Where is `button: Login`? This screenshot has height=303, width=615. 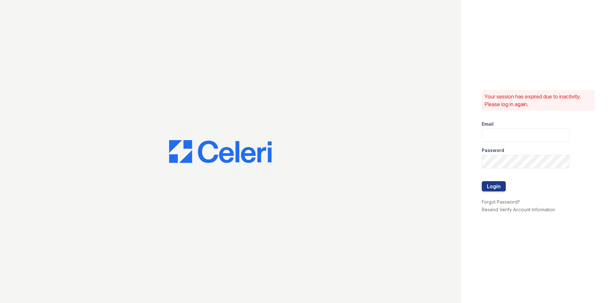 button: Login is located at coordinates (494, 186).